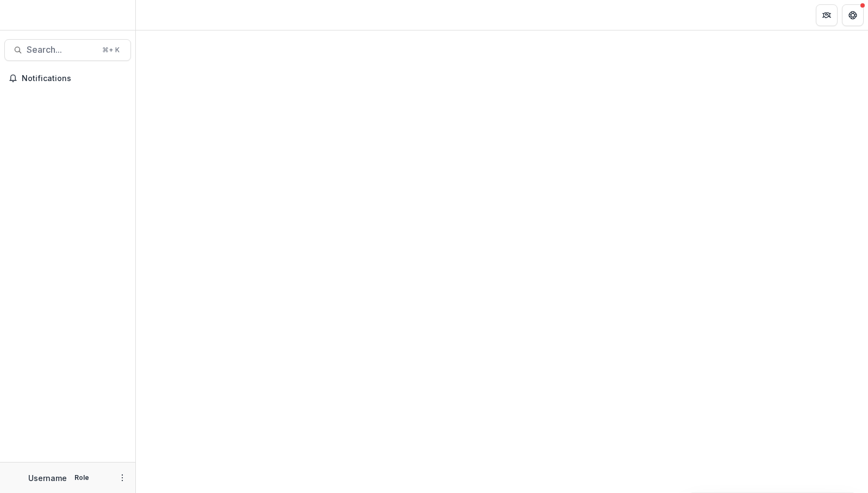 This screenshot has height=493, width=868. Describe the element at coordinates (827, 15) in the screenshot. I see `button: Partners` at that location.